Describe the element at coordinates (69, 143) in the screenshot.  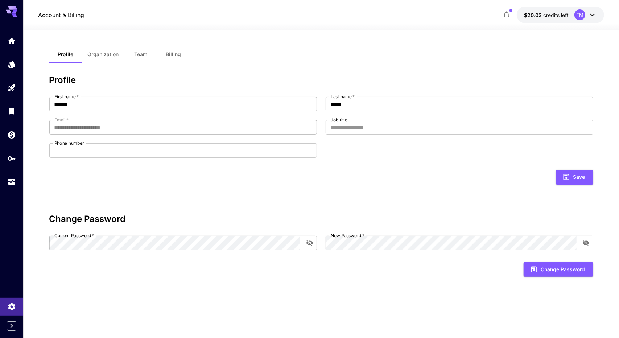
I see `label: Phone number` at that location.